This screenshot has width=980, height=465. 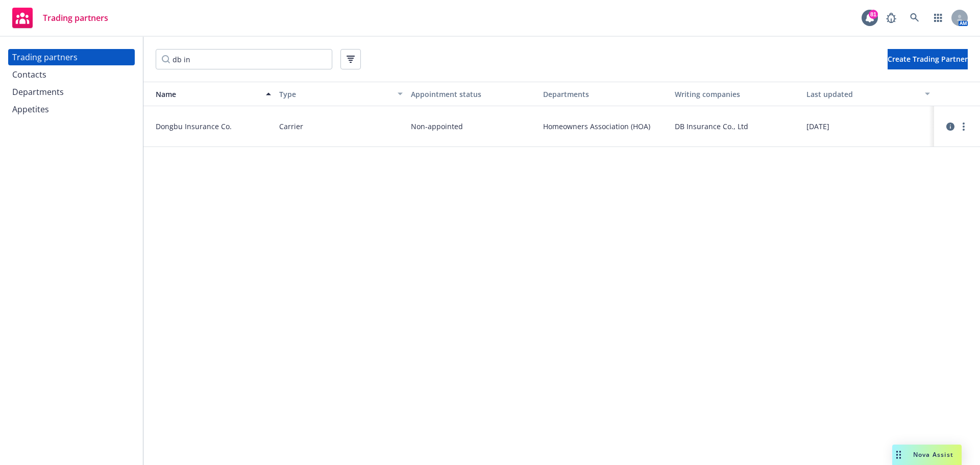 What do you see at coordinates (335, 94) in the screenshot?
I see `div: Type` at bounding box center [335, 94].